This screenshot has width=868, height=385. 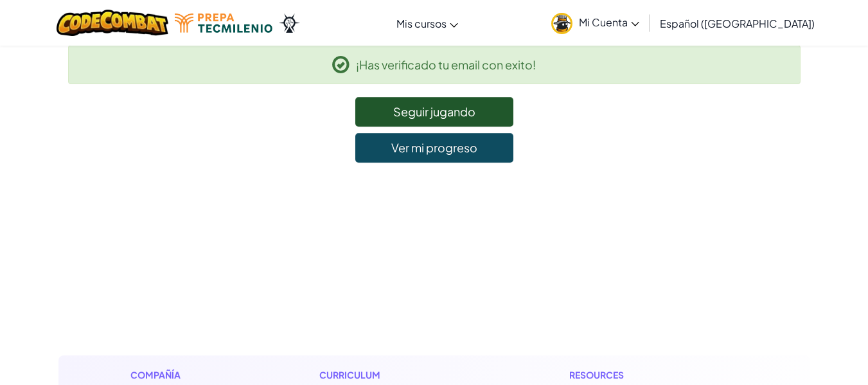 What do you see at coordinates (434, 148) in the screenshot?
I see `a: Ver mi progreso` at bounding box center [434, 148].